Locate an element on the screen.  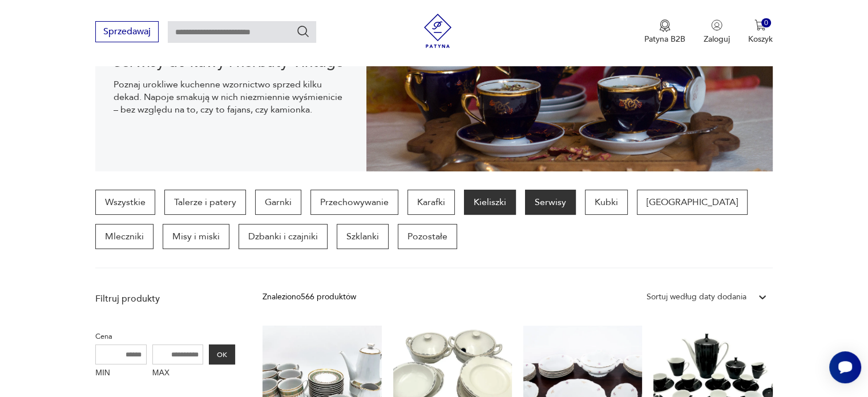
div: 0 is located at coordinates (766, 22).